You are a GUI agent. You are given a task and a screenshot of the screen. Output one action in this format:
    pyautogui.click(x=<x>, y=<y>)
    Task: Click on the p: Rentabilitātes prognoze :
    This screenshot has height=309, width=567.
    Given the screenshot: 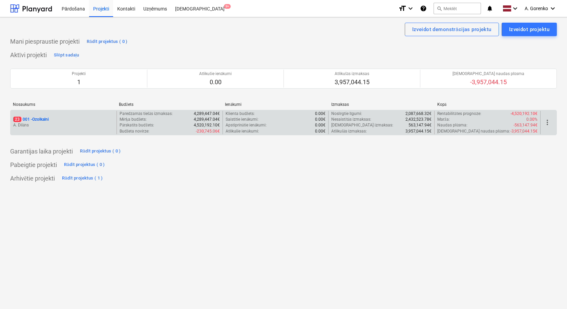 What is the action you would take?
    pyautogui.click(x=459, y=114)
    